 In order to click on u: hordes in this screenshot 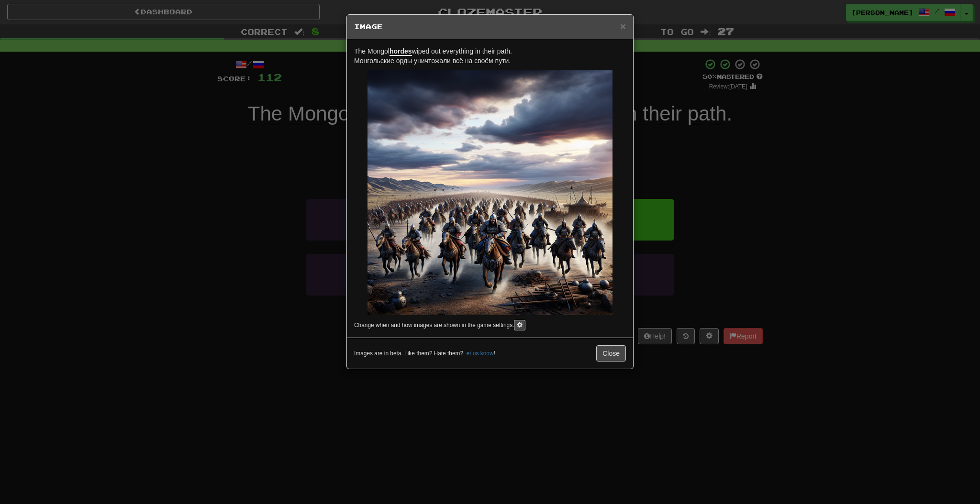, I will do `click(401, 52)`.